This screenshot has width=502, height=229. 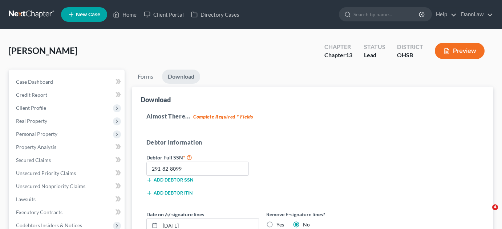 What do you see at coordinates (374, 47) in the screenshot?
I see `div: Status` at bounding box center [374, 47].